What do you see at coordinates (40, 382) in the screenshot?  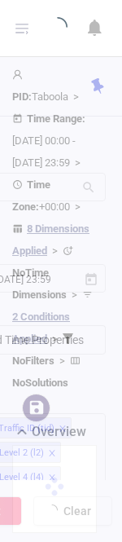 I see `b: No Solutions` at bounding box center [40, 382].